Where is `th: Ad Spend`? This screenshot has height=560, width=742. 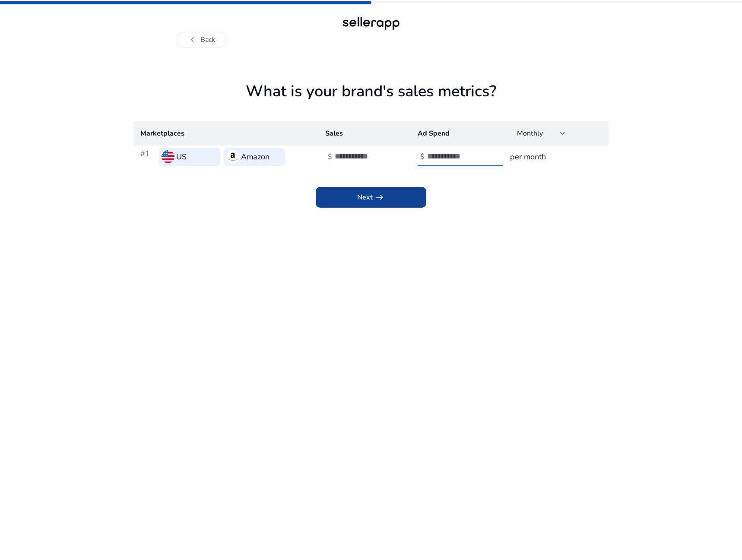 th: Ad Spend is located at coordinates (457, 134).